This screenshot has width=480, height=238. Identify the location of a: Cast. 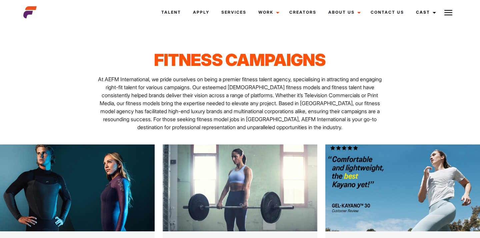
(425, 12).